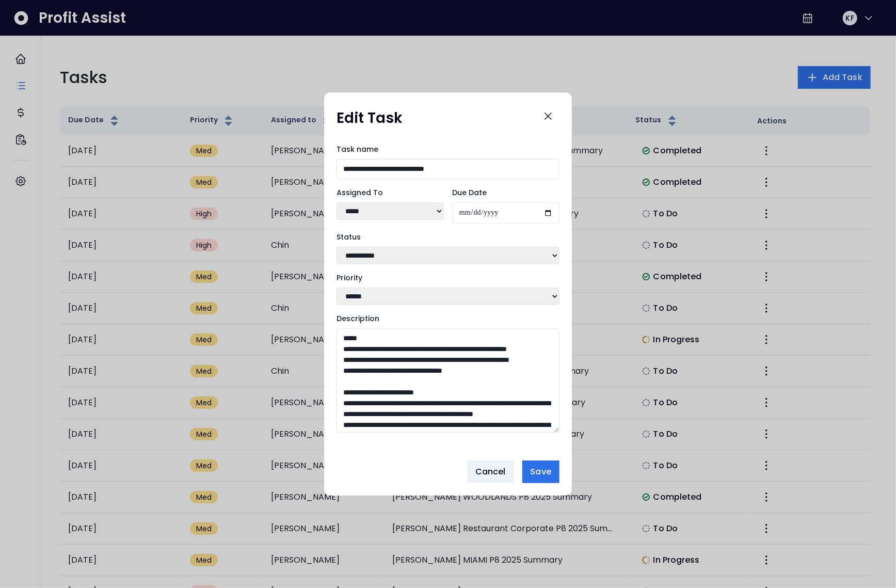 The width and height of the screenshot is (896, 588). What do you see at coordinates (506, 193) in the screenshot?
I see `label: Due Date` at bounding box center [506, 193].